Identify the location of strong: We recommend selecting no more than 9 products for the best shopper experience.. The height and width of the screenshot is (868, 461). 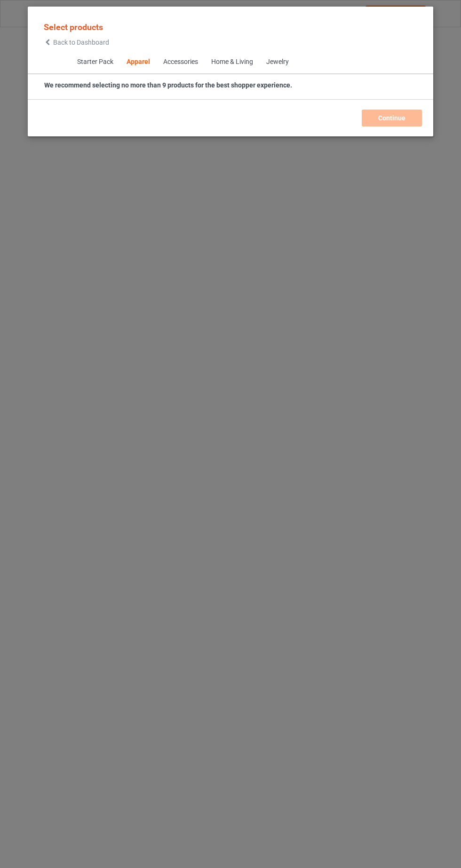
(168, 85).